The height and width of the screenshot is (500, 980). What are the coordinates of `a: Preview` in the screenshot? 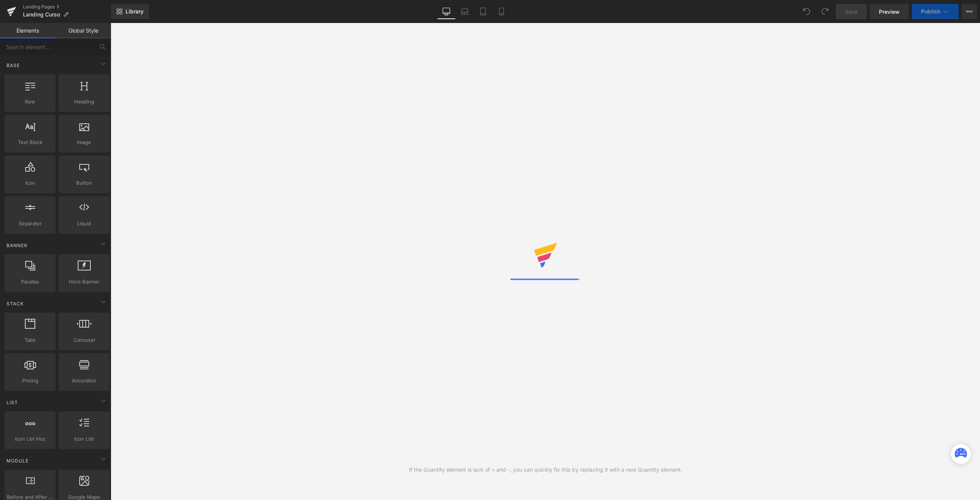 It's located at (889, 12).